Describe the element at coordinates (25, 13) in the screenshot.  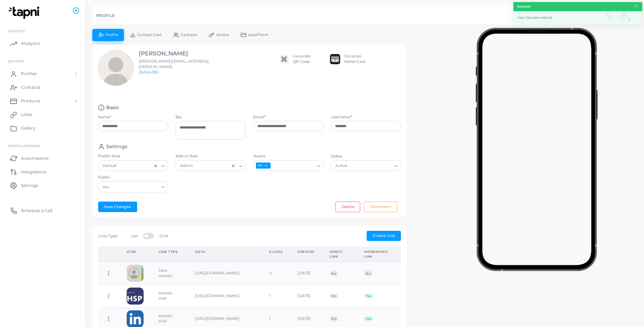
I see `a: logo` at that location.